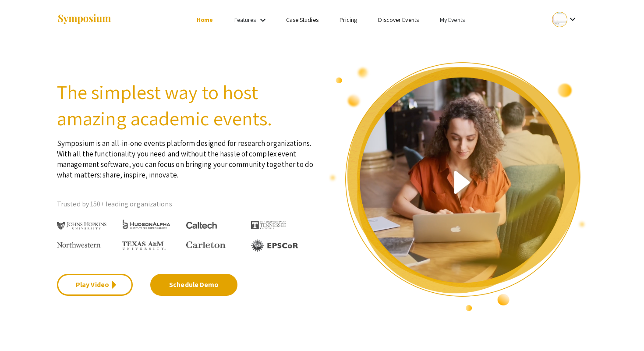 This screenshot has height=351, width=644. What do you see at coordinates (452, 20) in the screenshot?
I see `a: My Events` at bounding box center [452, 20].